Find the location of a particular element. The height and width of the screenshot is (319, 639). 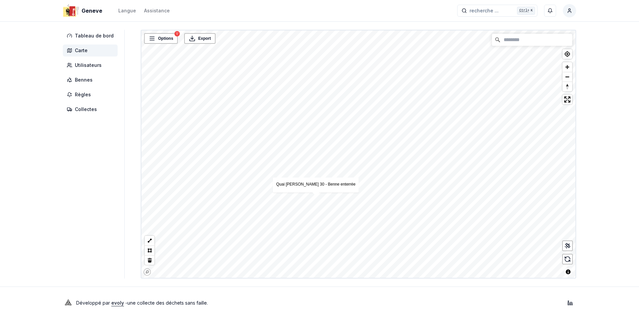

span: Règles is located at coordinates (83, 95).